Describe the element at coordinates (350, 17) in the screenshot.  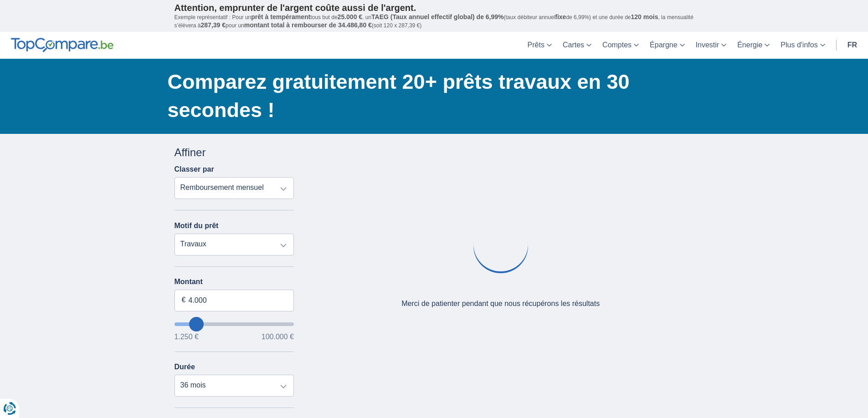
I see `span: 25.000 €` at that location.